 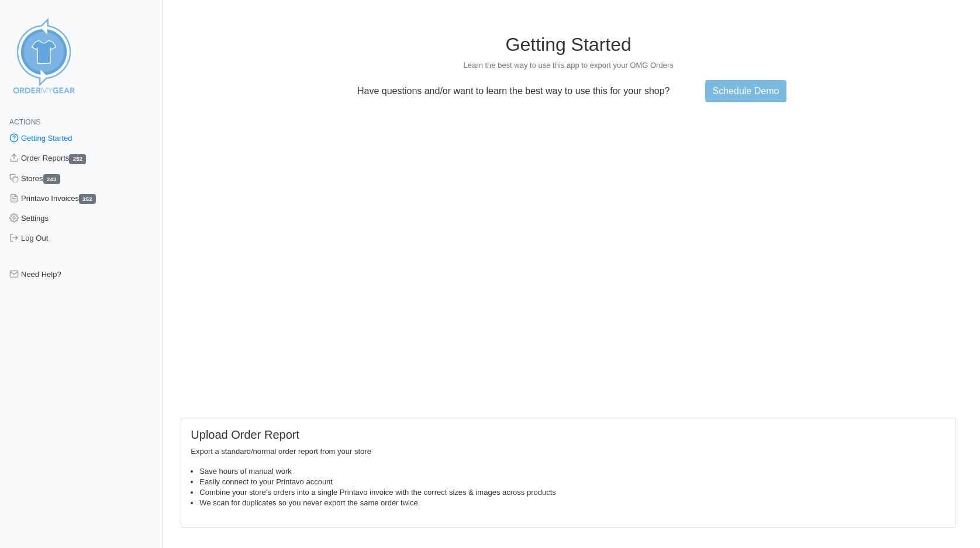 I want to click on p: Export a standard/normal order report from your store, so click(x=568, y=451).